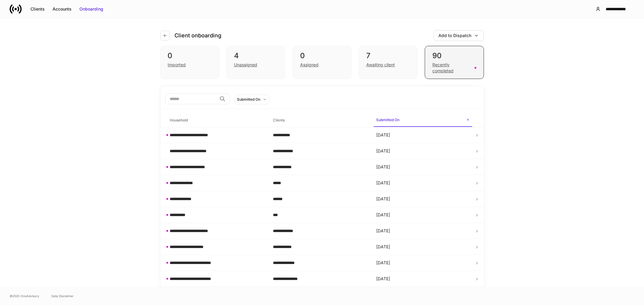 The width and height of the screenshot is (644, 305). Describe the element at coordinates (454, 63) in the screenshot. I see `div: 90Recently completed` at that location.